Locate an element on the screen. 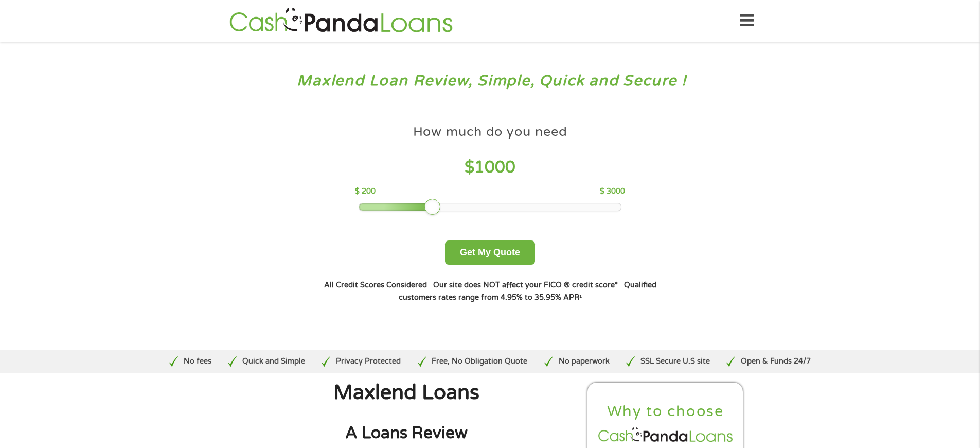 Image resolution: width=980 pixels, height=448 pixels. p: $ 3000 is located at coordinates (612, 191).